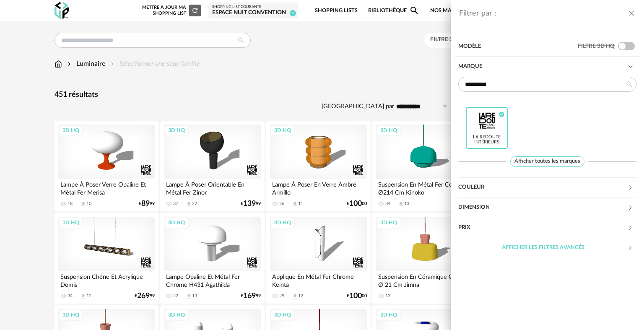  I want to click on button: close drawer, so click(632, 14).